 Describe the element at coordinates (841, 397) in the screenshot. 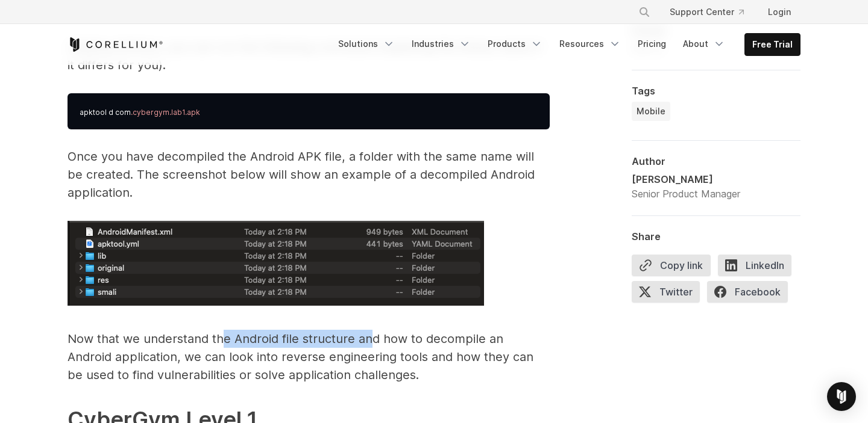

I see `div: Open Intercom Messenger` at that location.